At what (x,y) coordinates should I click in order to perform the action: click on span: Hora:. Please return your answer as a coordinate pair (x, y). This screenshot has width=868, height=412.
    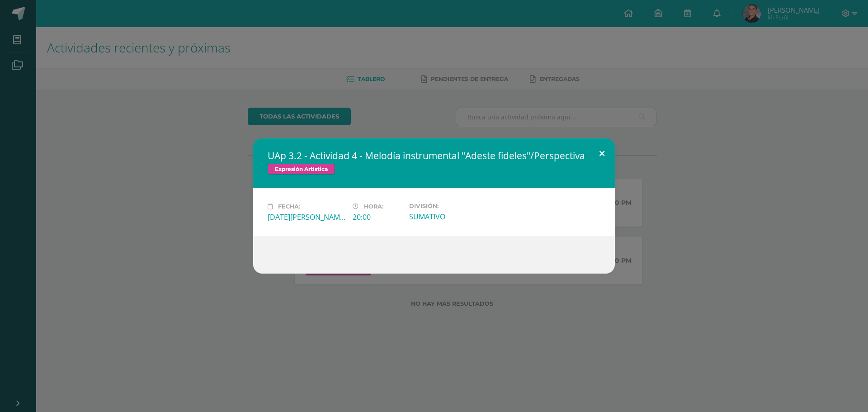
    Looking at the image, I should click on (373, 206).